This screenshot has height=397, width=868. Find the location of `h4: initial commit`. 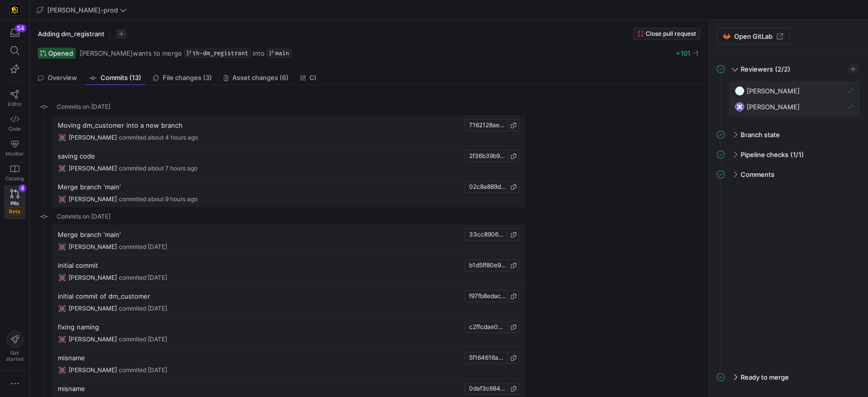

h4: initial commit is located at coordinates (77, 265).